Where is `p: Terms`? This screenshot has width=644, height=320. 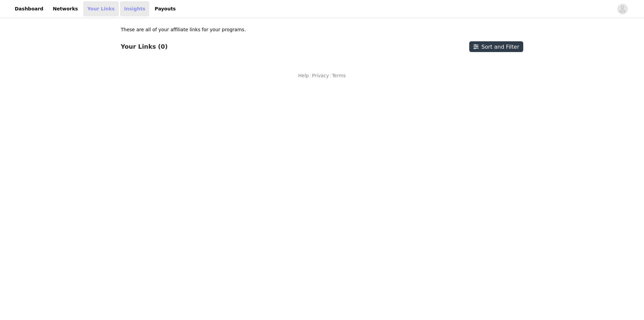
p: Terms is located at coordinates (339, 76).